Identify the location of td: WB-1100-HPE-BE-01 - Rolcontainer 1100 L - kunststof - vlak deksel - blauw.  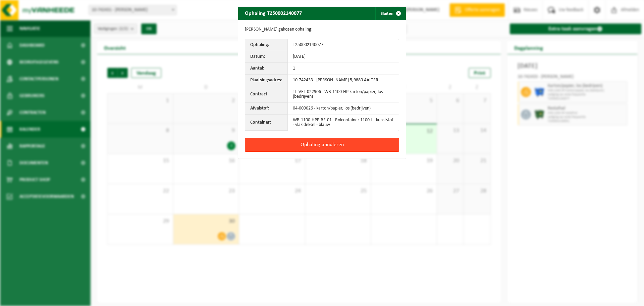
(343, 122).